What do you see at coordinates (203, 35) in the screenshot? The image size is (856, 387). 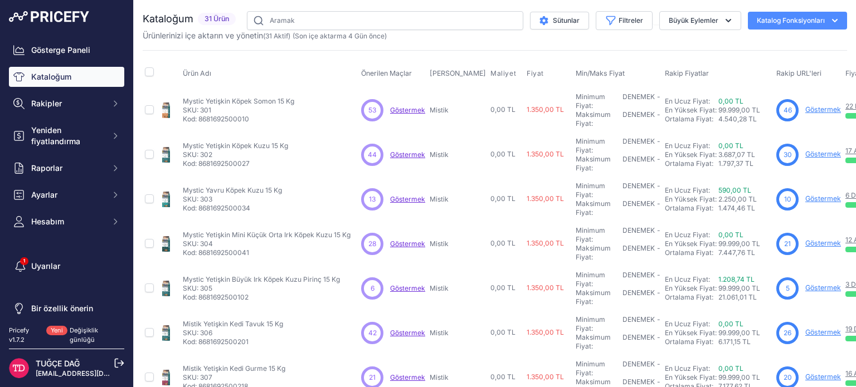 I see `font: Ürünlerinizi içe aktarın ve yönetin` at bounding box center [203, 35].